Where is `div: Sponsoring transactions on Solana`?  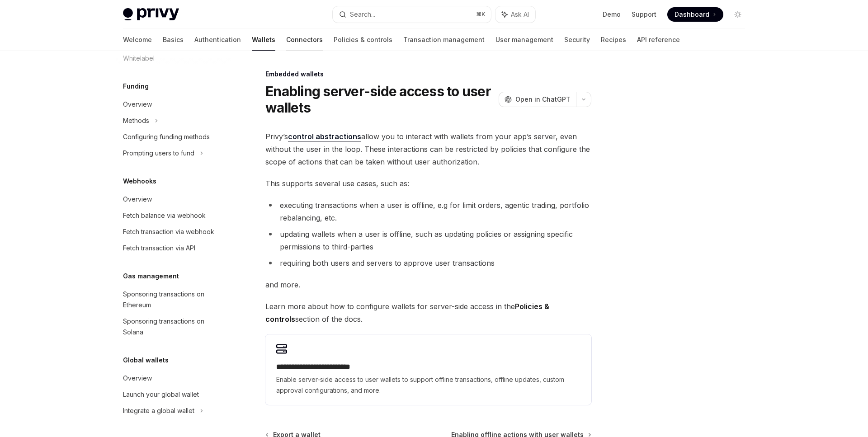
div: Sponsoring transactions on Solana is located at coordinates (174, 327).